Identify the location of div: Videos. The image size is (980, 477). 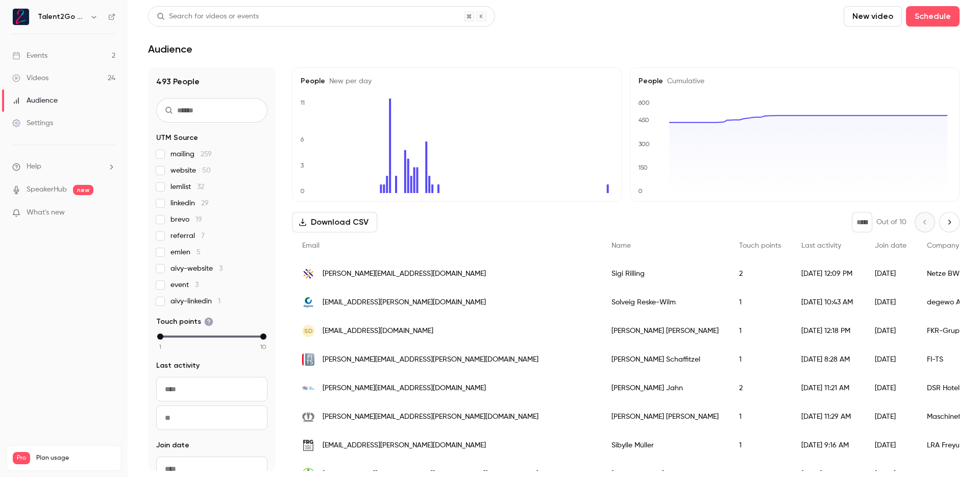
(30, 78).